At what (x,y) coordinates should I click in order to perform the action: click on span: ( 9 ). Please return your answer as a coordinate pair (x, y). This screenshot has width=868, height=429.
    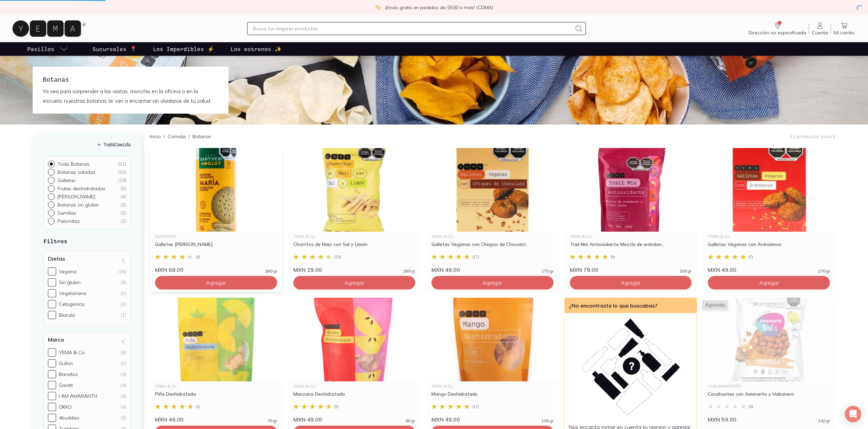
    Looking at the image, I should click on (613, 257).